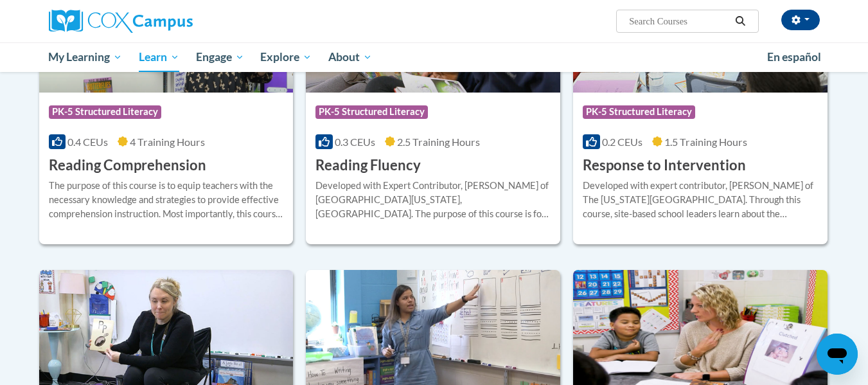  What do you see at coordinates (171, 21) in the screenshot?
I see `a: Cox Campus` at bounding box center [171, 21].